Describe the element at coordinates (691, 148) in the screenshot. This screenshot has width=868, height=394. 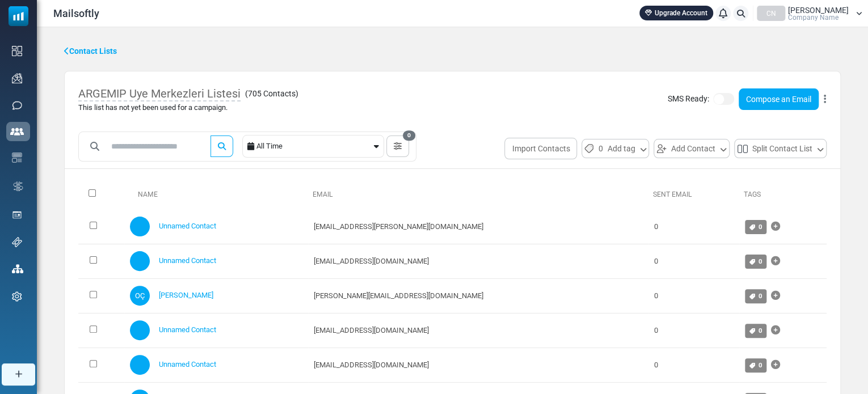
I see `button: Add Contact` at that location.